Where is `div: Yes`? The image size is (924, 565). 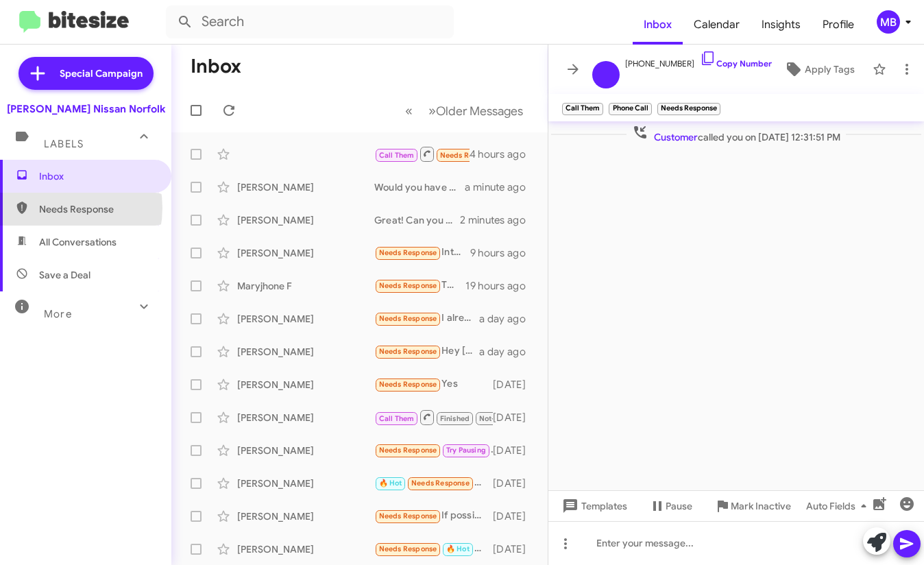 div: Yes is located at coordinates (433, 384).